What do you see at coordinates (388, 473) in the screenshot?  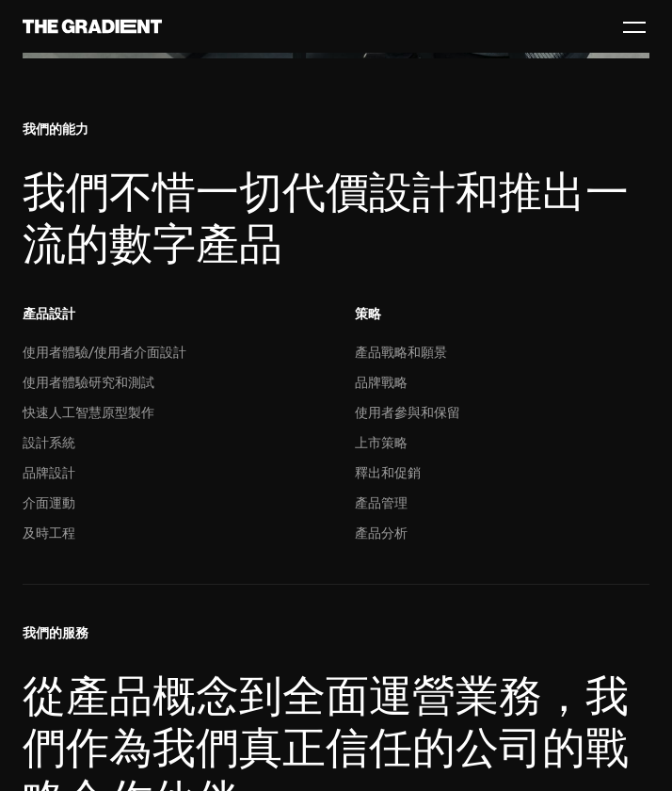 I see `div: 釋出和促銷` at bounding box center [388, 473].